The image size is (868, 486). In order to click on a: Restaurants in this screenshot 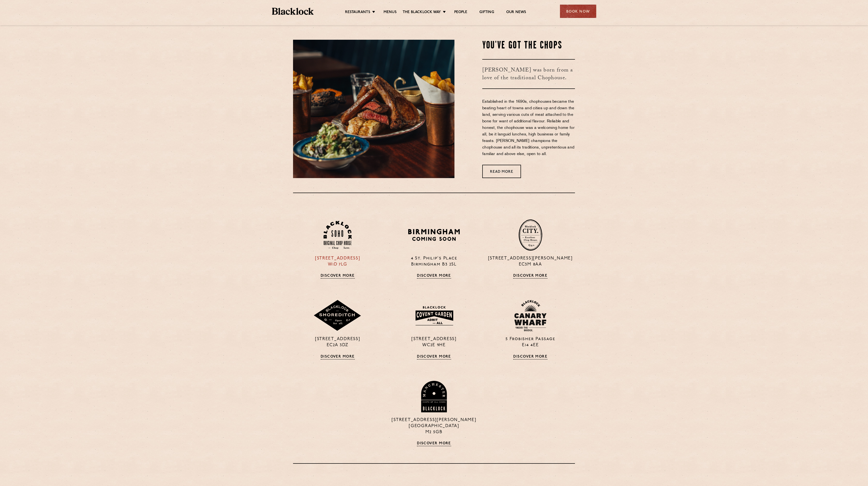, I will do `click(357, 13)`.